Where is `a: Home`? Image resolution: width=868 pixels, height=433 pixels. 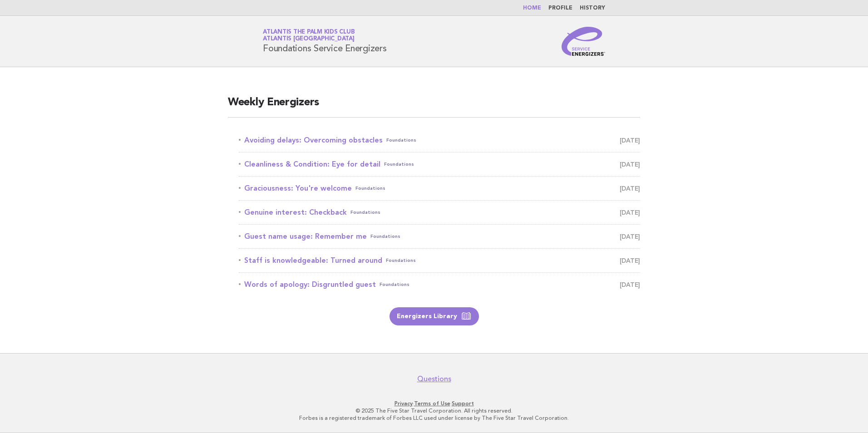
a: Home is located at coordinates (532, 8).